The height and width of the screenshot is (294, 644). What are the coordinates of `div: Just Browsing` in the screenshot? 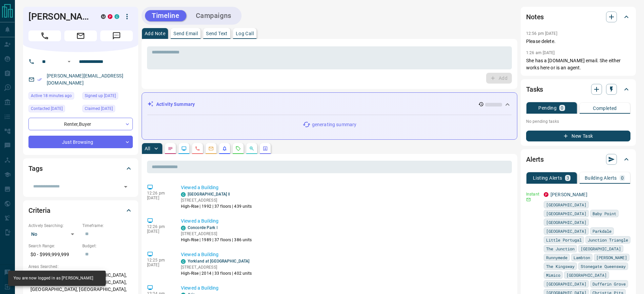 It's located at (80, 142).